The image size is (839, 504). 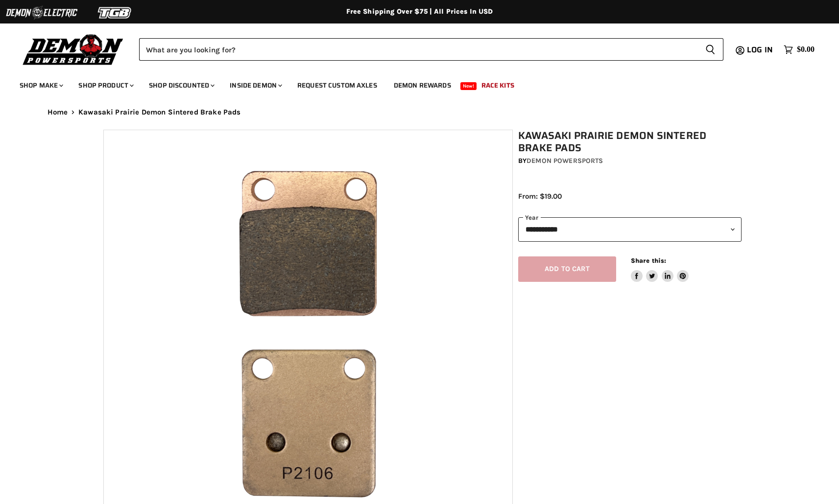 What do you see at coordinates (115, 13) in the screenshot?
I see `img: TGB Logo 2` at bounding box center [115, 13].